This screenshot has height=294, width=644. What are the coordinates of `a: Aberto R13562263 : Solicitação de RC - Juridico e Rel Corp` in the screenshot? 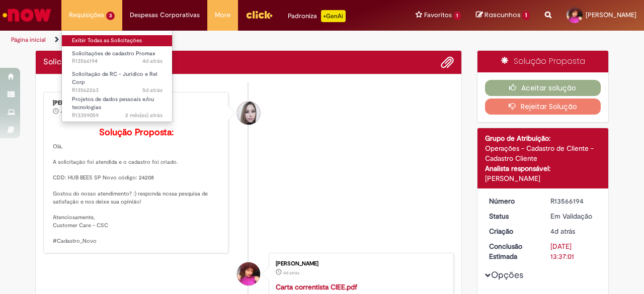 It's located at (117, 80).